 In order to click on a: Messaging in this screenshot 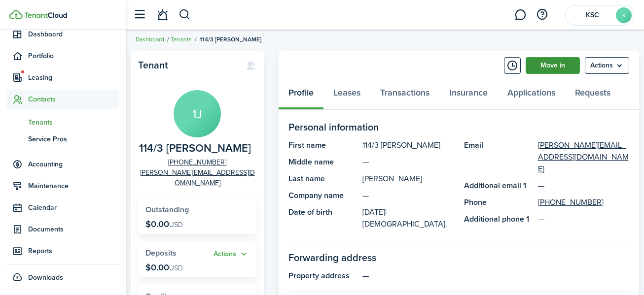, I will do `click(520, 15)`.